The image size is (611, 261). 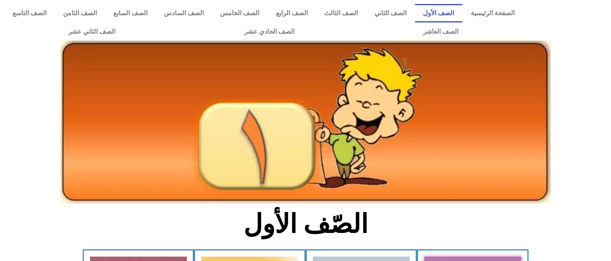 I want to click on a: الصف الخامس, so click(x=240, y=13).